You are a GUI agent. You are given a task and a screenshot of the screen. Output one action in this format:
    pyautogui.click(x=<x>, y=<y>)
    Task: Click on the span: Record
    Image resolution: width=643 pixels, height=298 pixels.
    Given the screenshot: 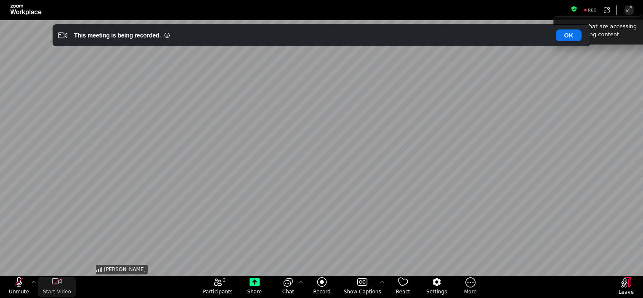 What is the action you would take?
    pyautogui.click(x=322, y=292)
    